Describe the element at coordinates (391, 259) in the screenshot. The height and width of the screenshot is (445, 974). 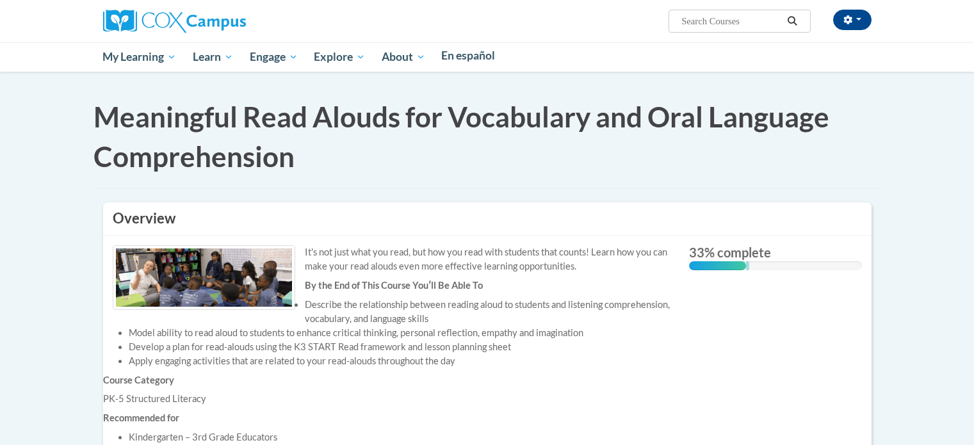
I see `div: It's not just what you read, but how you read with students that counts! Learn how you can make y...` at that location.